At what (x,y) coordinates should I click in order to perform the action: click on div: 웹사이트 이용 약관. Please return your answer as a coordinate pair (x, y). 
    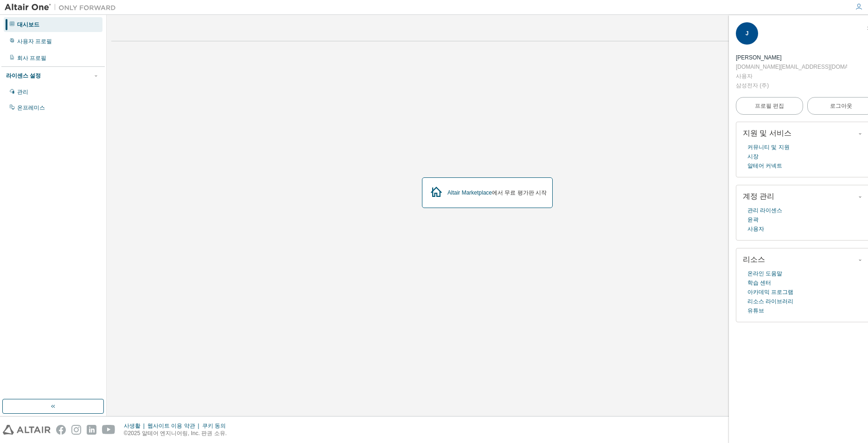
    Looking at the image, I should click on (175, 426).